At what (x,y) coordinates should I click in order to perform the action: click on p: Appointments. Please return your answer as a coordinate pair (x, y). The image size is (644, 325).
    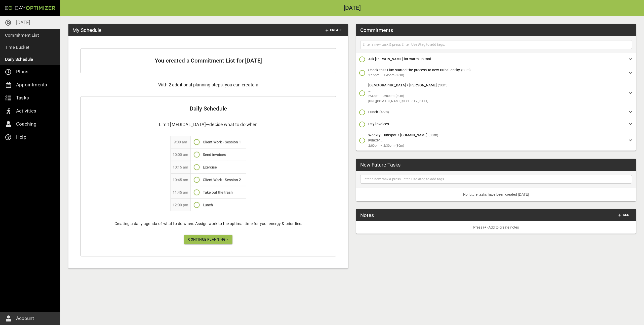
    Looking at the image, I should click on (31, 85).